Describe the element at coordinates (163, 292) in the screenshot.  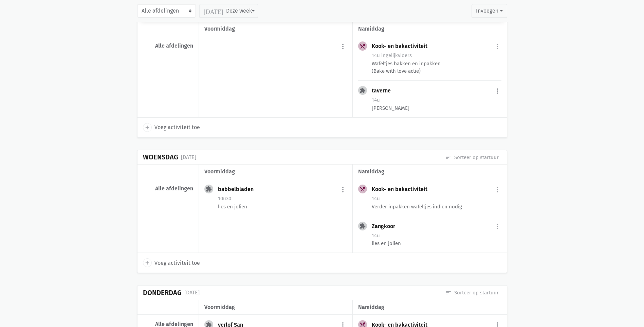
I see `div: Donderdag` at that location.